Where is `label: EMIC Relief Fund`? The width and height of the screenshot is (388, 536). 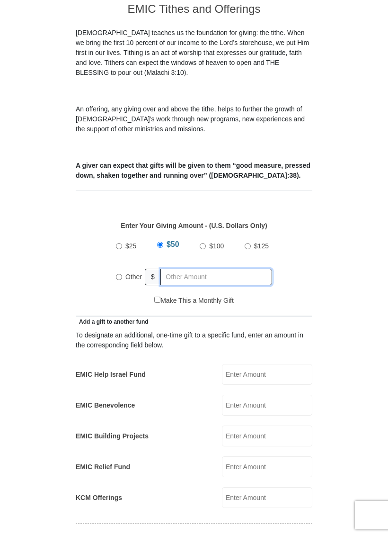 label: EMIC Relief Fund is located at coordinates (103, 466).